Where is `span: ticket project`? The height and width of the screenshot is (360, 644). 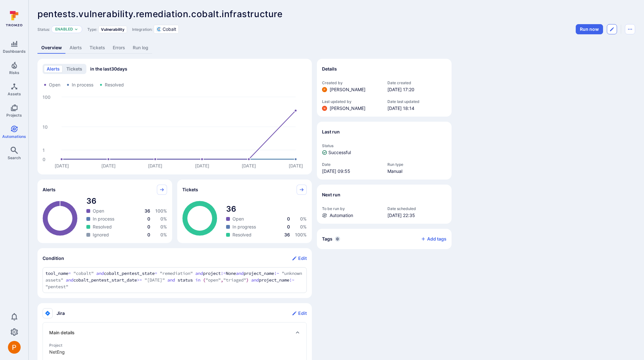 span: ticket project is located at coordinates (174, 351).